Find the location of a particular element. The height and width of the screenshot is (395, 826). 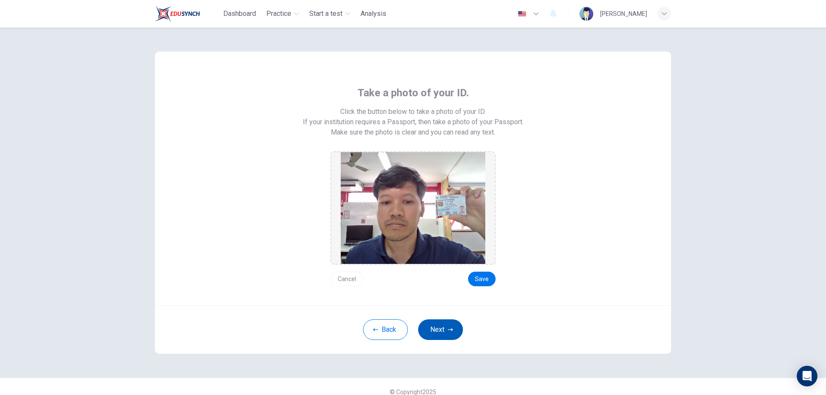

button: Save is located at coordinates (482, 279).